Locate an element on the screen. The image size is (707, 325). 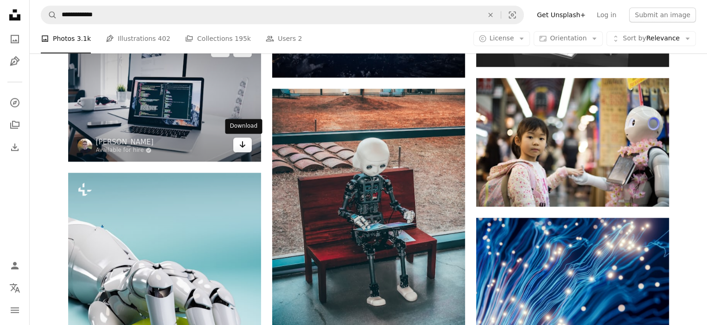
button: Submit an image is located at coordinates (662, 15).